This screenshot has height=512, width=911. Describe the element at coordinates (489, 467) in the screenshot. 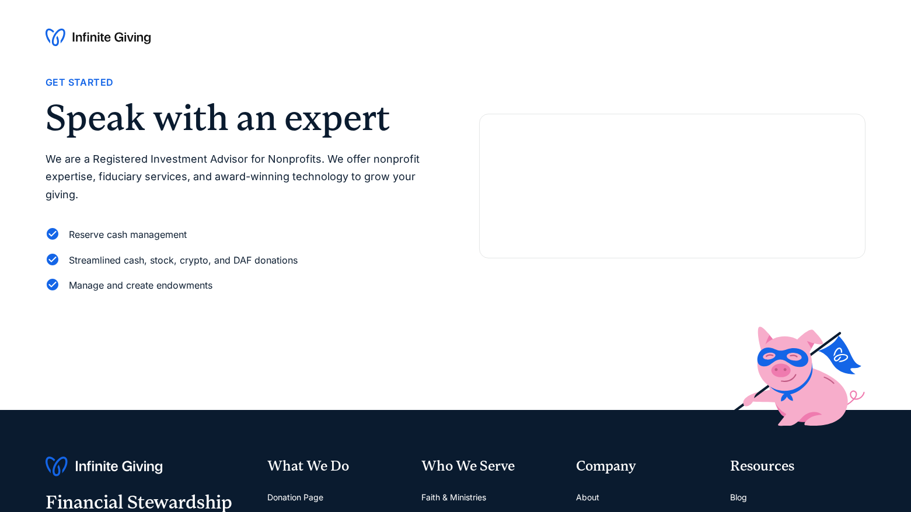

I see `div: Who We Serve` at that location.